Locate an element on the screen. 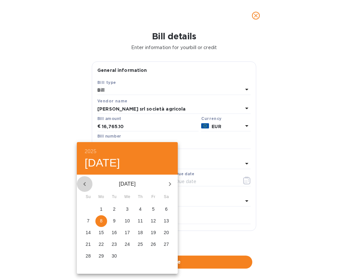 This screenshot has width=348, height=279. p: 6 is located at coordinates (166, 209).